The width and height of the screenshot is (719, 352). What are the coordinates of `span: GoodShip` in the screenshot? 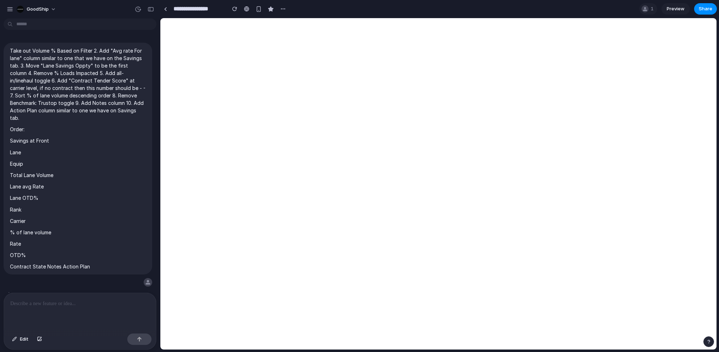 It's located at (38, 9).